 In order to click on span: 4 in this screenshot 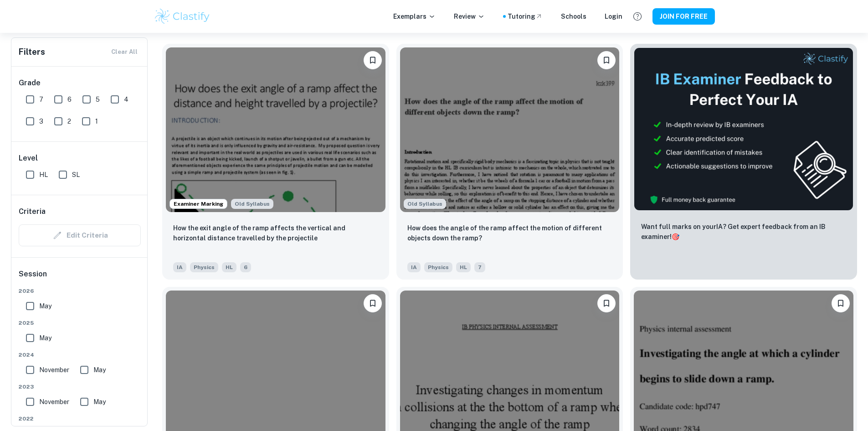, I will do `click(126, 99)`.